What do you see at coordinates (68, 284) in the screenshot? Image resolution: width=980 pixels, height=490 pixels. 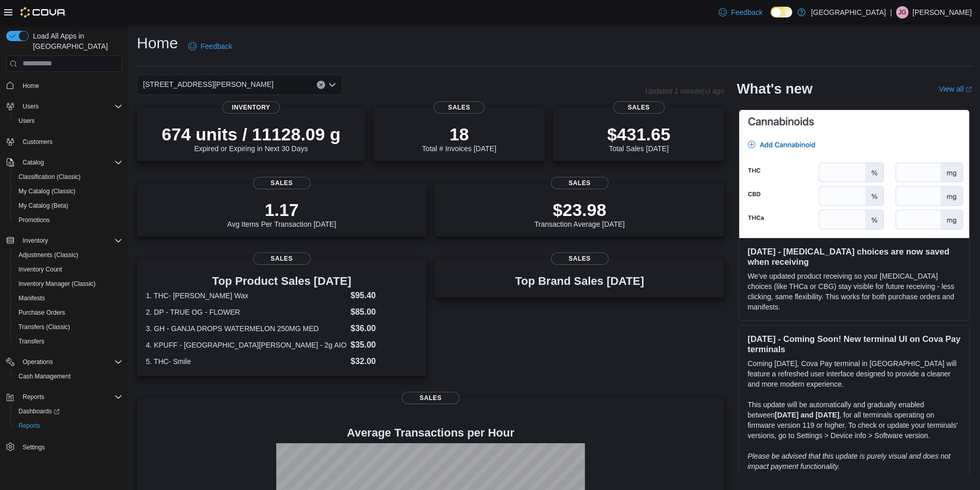 I see `button: Inventory Manager (Classic)` at bounding box center [68, 284].